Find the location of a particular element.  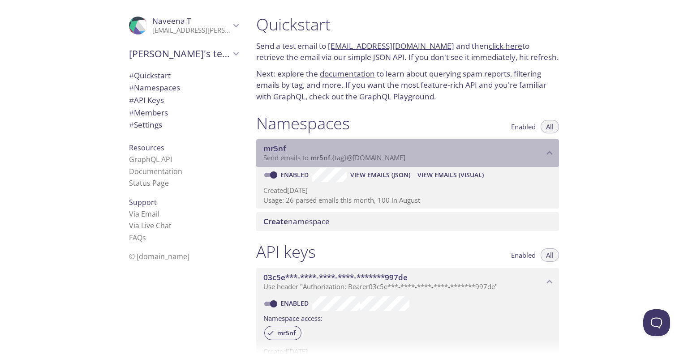

a: GraphQL Playground is located at coordinates (396, 96).